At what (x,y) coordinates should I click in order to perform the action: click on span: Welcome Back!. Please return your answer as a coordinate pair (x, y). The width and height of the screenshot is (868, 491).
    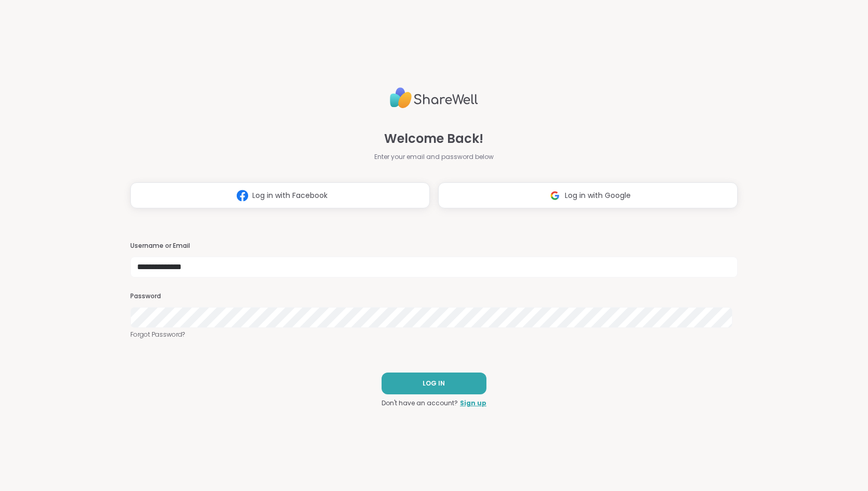
    Looking at the image, I should click on (434, 139).